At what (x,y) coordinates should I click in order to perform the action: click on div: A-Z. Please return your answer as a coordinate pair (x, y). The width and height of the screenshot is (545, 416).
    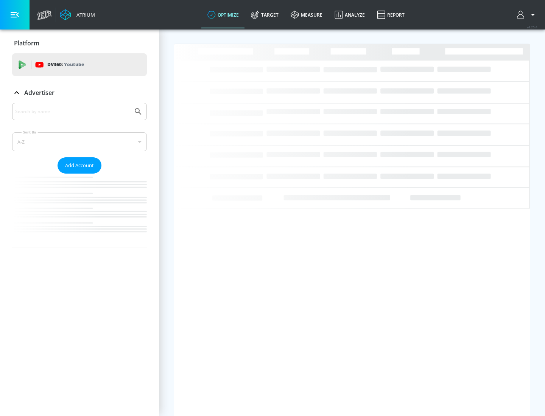
    Looking at the image, I should click on (79, 142).